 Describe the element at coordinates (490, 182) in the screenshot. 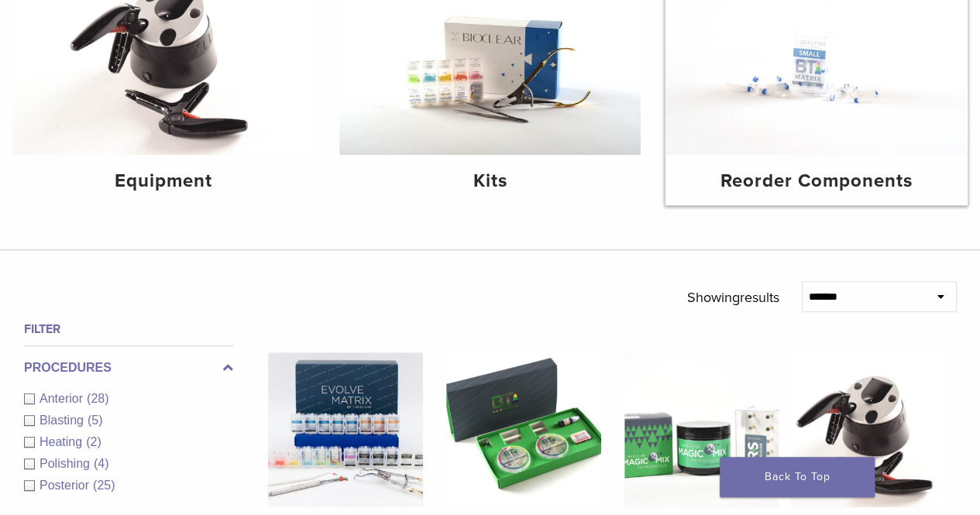

I see `h4: Kits` at that location.